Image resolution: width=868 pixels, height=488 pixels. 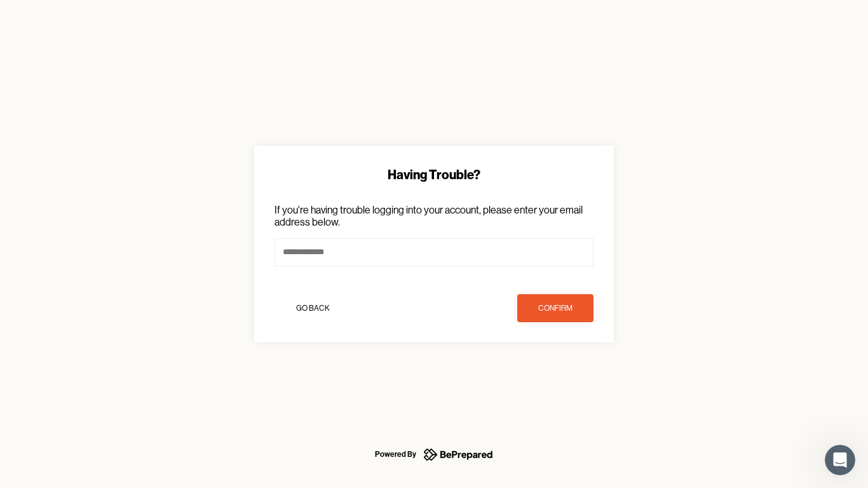 I want to click on div: Powered By, so click(x=395, y=454).